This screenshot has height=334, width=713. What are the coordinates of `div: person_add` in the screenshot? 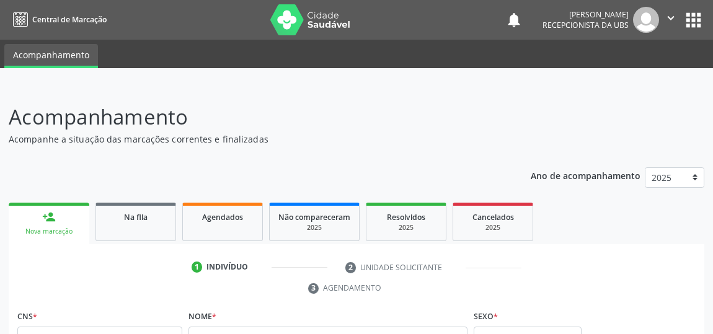 It's located at (49, 217).